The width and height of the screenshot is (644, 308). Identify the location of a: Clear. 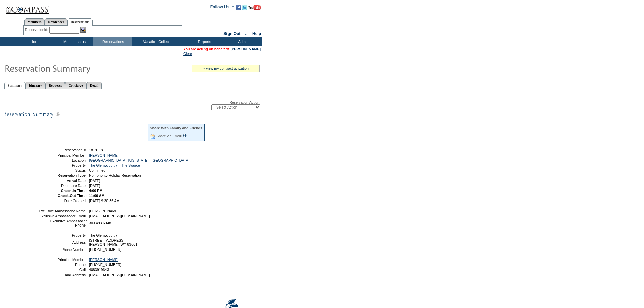
(188, 54).